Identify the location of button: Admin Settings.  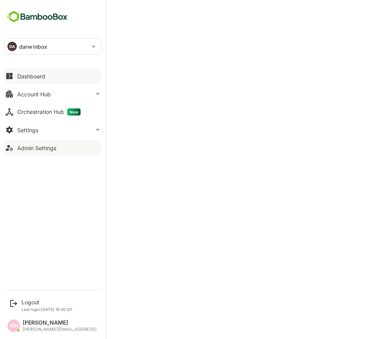
(53, 148).